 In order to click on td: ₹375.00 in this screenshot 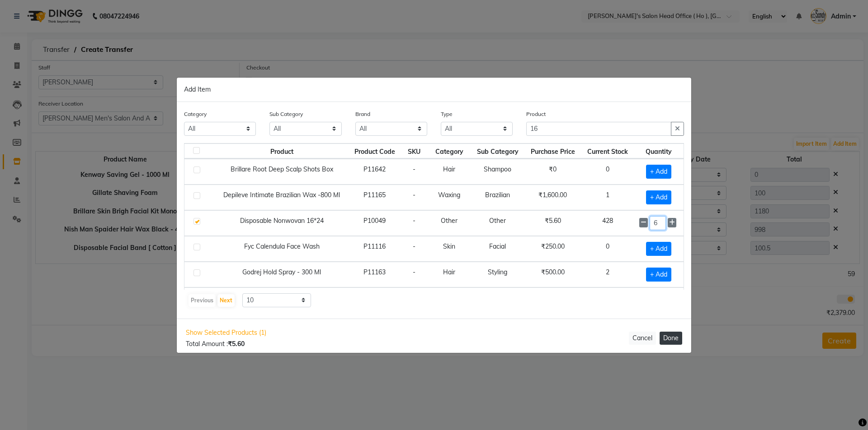, I will do `click(553, 301)`.